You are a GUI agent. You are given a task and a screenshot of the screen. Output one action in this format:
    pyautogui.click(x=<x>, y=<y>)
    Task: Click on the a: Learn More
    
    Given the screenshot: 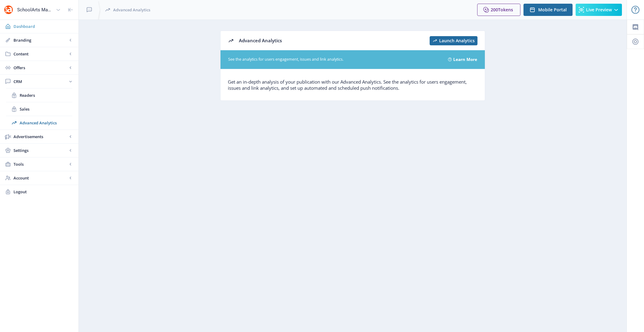 What is the action you would take?
    pyautogui.click(x=465, y=59)
    